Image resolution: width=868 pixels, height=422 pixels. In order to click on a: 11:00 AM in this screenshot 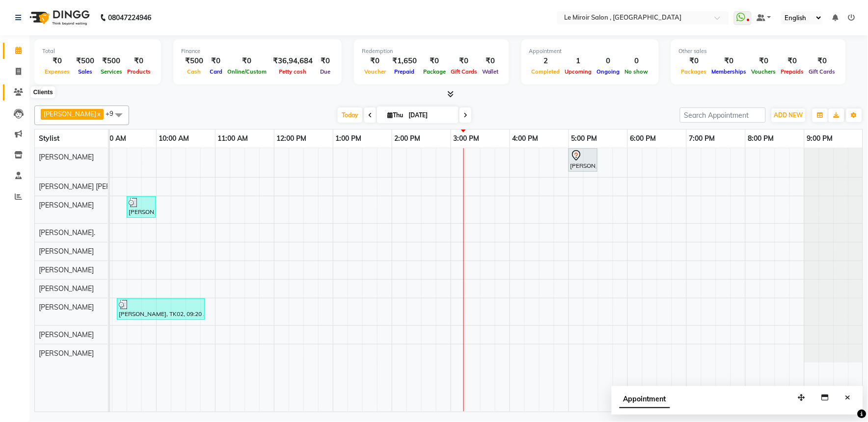, I will do `click(233, 138)`.